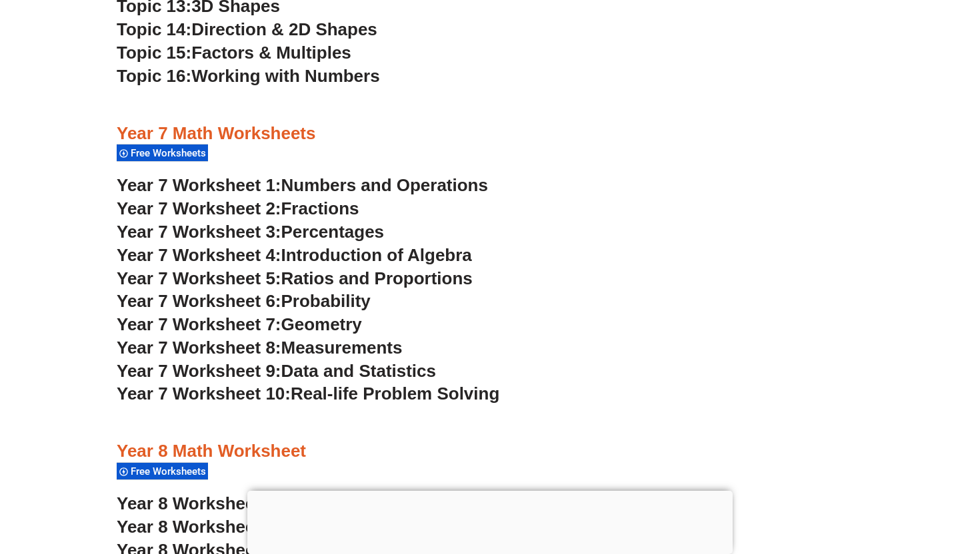 This screenshot has width=980, height=554. What do you see at coordinates (199, 504) in the screenshot?
I see `span: Year 8 Worksheet 1:` at bounding box center [199, 504].